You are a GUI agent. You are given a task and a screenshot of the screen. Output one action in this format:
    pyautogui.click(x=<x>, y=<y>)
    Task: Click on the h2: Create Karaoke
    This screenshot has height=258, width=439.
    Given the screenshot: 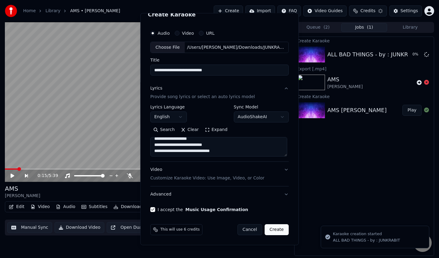 What is the action you would take?
    pyautogui.click(x=220, y=14)
    